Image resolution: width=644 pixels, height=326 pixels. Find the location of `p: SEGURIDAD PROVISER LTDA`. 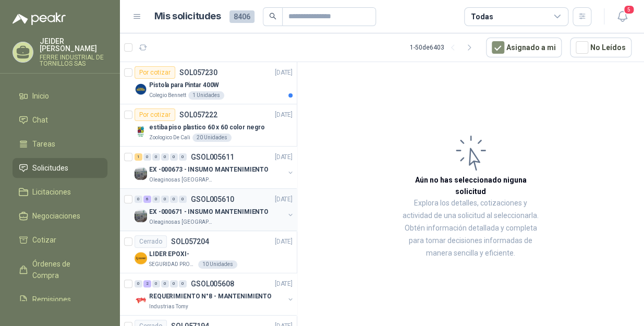

p: SEGURIDAD PROVISER LTDA is located at coordinates (173, 264).